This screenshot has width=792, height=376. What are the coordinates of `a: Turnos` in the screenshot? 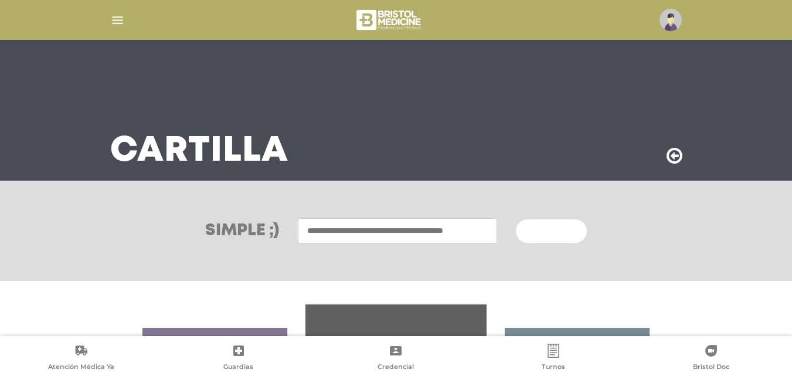 It's located at (553, 358).